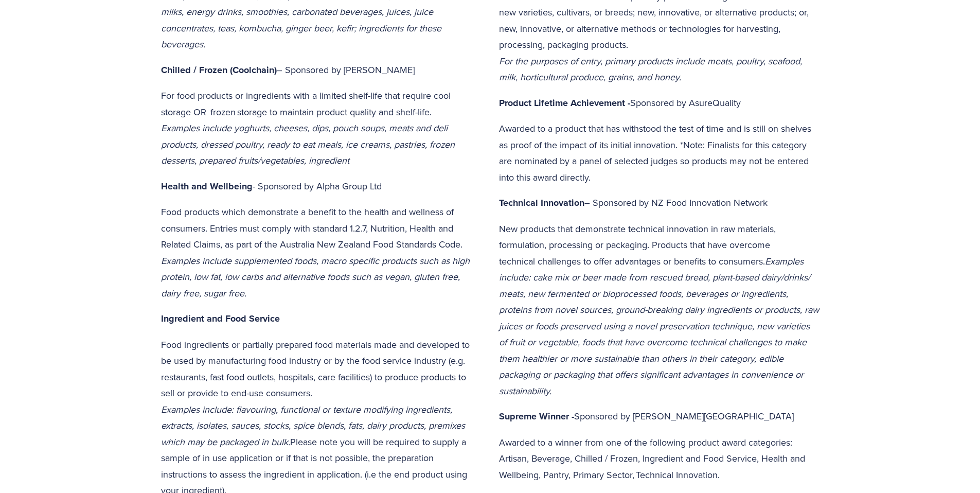 The height and width of the screenshot is (493, 980). Describe the element at coordinates (659, 459) in the screenshot. I see `p: Awarded to a winner from one of the following product award categories: Artisan, Beverage, Chille...` at that location.